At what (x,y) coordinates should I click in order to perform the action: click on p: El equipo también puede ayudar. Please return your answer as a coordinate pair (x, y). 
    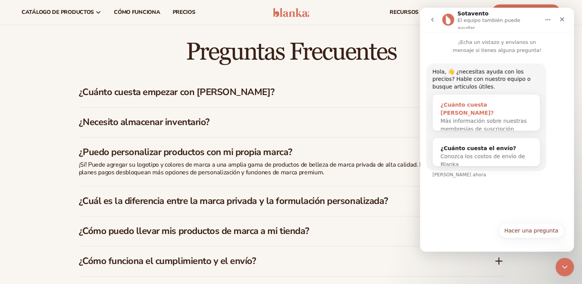
    Looking at the image, I should click on (78, 15).